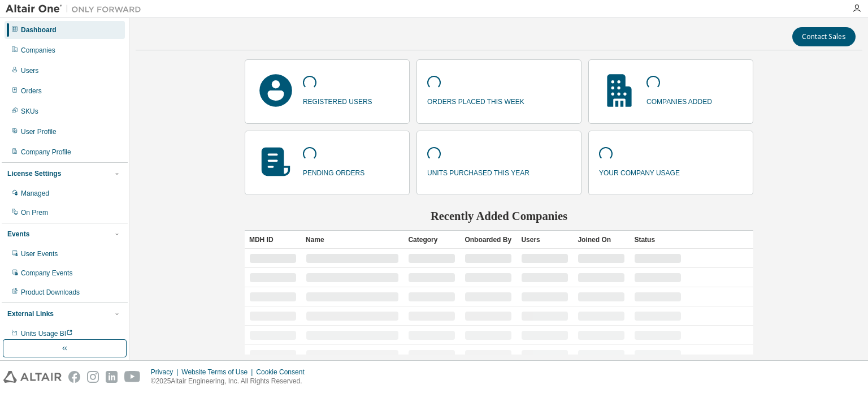  What do you see at coordinates (32, 376) in the screenshot?
I see `img: altair_logo.svg` at bounding box center [32, 376].